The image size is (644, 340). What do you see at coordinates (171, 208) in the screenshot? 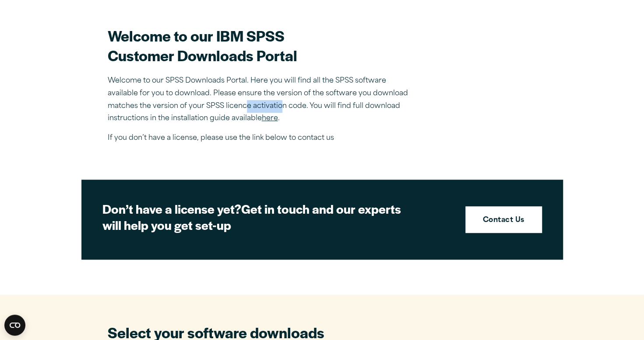
I see `strong: Don’t have a license yet?` at bounding box center [171, 208].